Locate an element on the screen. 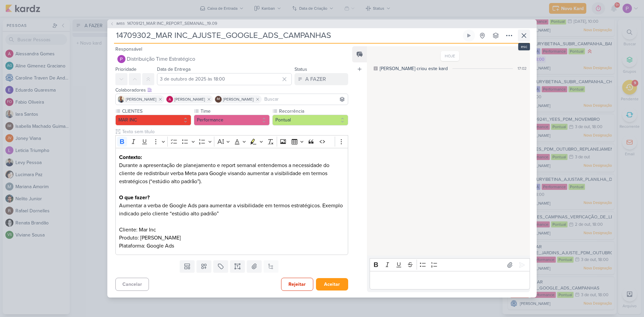 The width and height of the screenshot is (644, 317). input: Texto sem título is located at coordinates (234, 131).